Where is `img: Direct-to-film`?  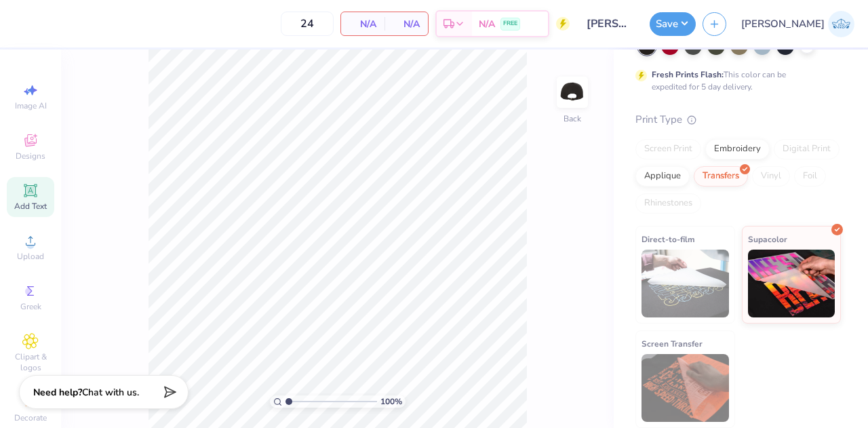
img: Direct-to-film is located at coordinates (685, 283).